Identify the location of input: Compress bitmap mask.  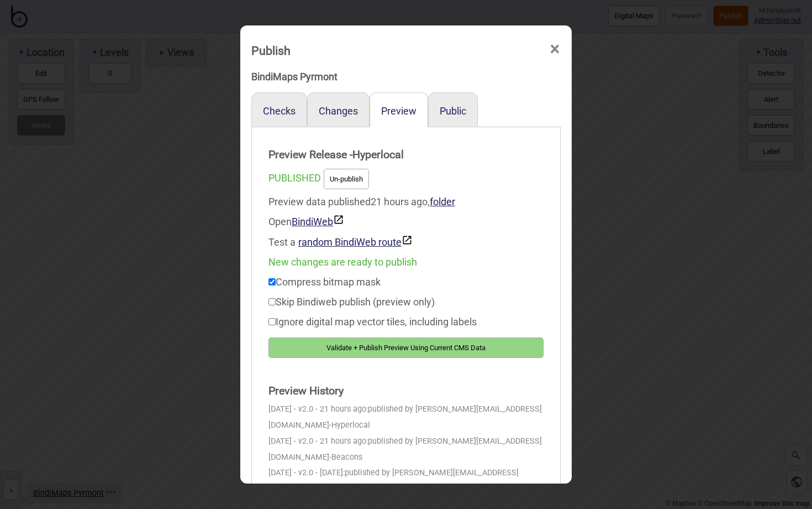
(272, 281).